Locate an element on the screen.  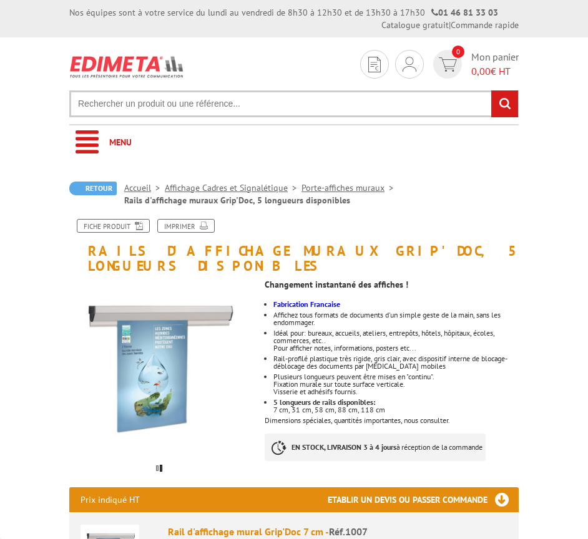
p: Rail-profilé plastique très rigide, gris clair, avec dispositif interne de blocage-déblocage des ... is located at coordinates (396, 363).